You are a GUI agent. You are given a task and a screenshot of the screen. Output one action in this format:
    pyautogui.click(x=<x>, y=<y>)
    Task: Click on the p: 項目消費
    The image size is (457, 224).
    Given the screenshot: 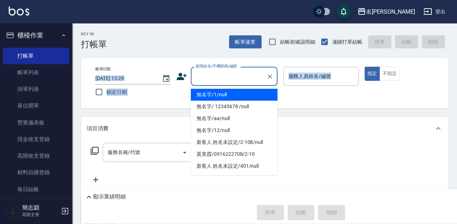 What is the action you would take?
    pyautogui.click(x=97, y=129)
    